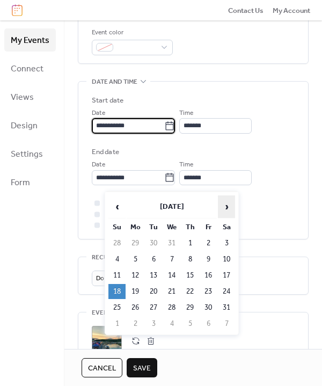 The width and height of the screenshot is (322, 386). Describe the element at coordinates (105, 152) in the screenshot. I see `div: End date` at that location.